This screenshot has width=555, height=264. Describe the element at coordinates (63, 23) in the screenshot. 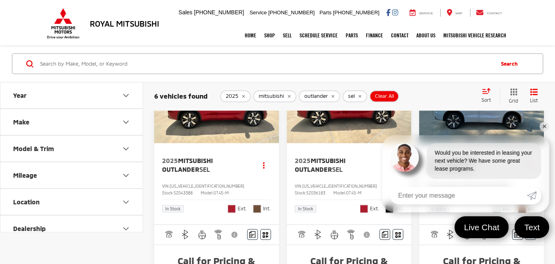

I see `img: Mitsubishi` at that location.